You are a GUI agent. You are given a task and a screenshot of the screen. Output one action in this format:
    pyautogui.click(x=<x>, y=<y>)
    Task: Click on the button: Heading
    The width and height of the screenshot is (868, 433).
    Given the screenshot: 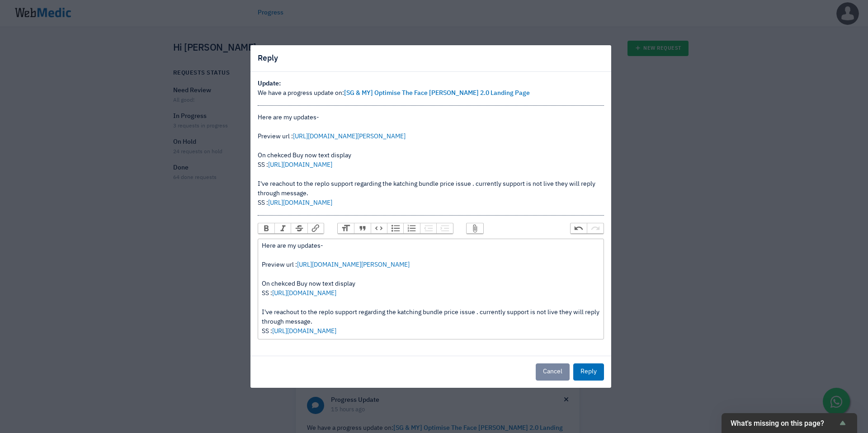 What is the action you would take?
    pyautogui.click(x=345, y=228)
    